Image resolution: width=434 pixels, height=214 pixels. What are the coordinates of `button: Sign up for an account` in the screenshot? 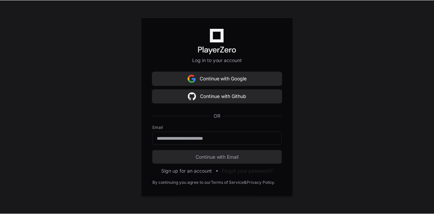 It's located at (187, 172).